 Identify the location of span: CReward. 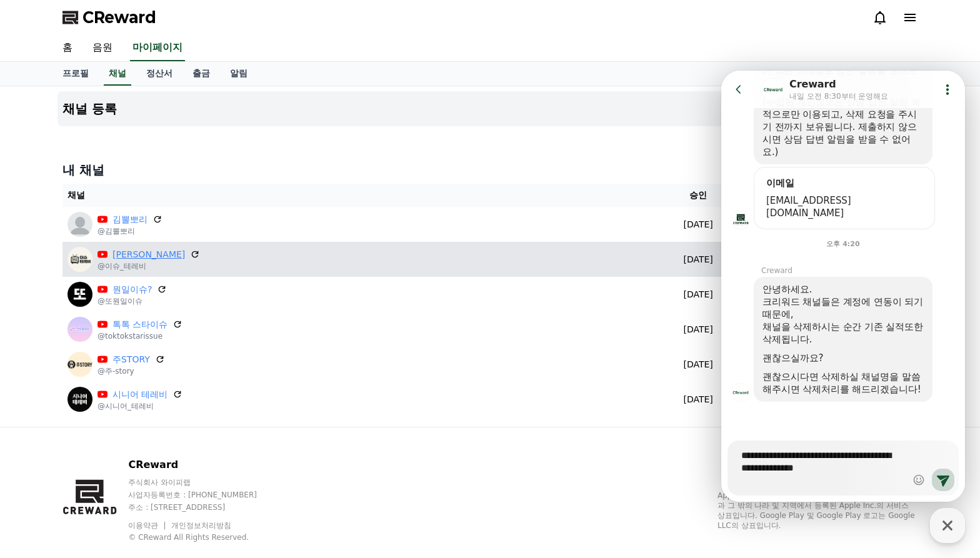
(120, 18).